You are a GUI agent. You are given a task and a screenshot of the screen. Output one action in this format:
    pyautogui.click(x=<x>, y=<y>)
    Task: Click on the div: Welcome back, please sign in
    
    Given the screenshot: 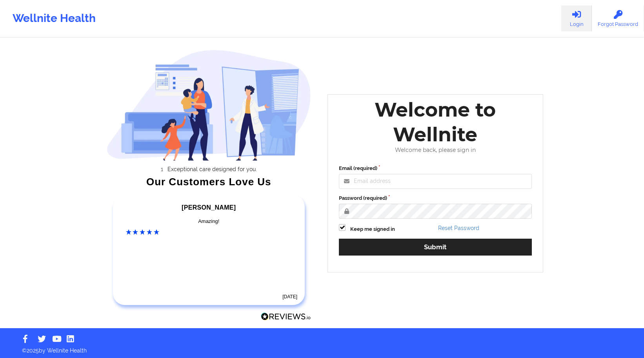 What is the action you would take?
    pyautogui.click(x=435, y=150)
    